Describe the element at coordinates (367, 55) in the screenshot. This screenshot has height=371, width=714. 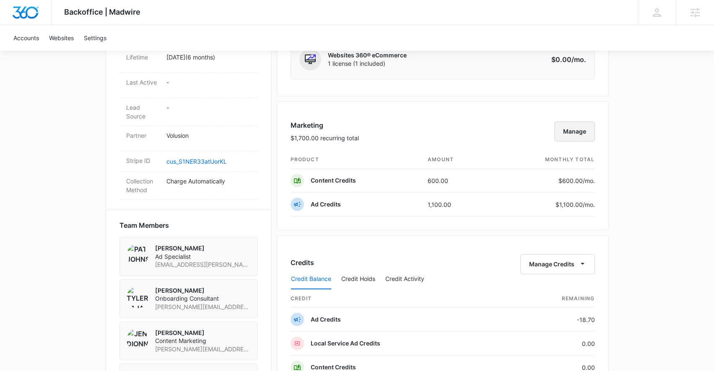
I see `p: Websites 360® eCommerce` at that location.